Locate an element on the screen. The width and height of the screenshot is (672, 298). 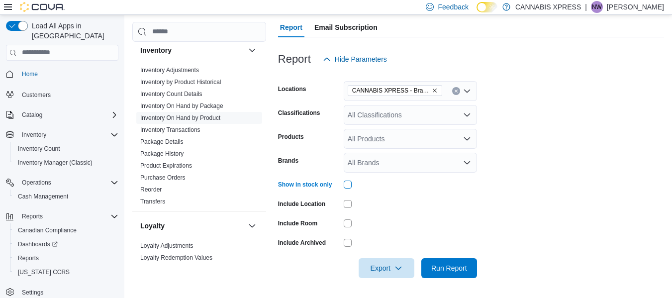
span: Inventory Manager (Classic) is located at coordinates (66, 163).